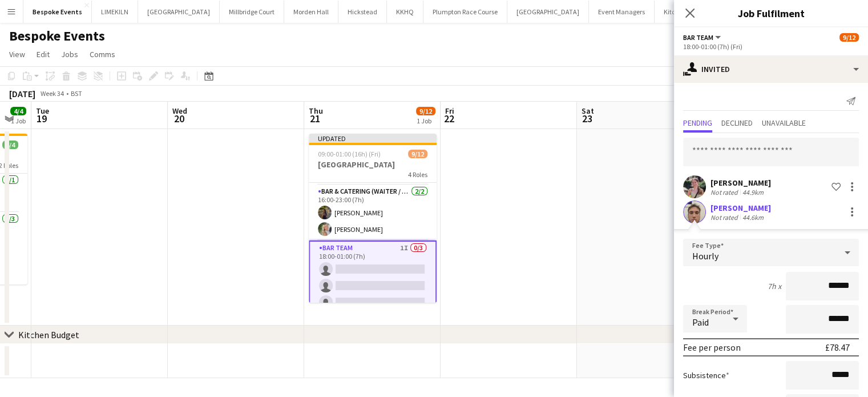  Describe the element at coordinates (179, 118) in the screenshot. I see `span: 20` at that location.